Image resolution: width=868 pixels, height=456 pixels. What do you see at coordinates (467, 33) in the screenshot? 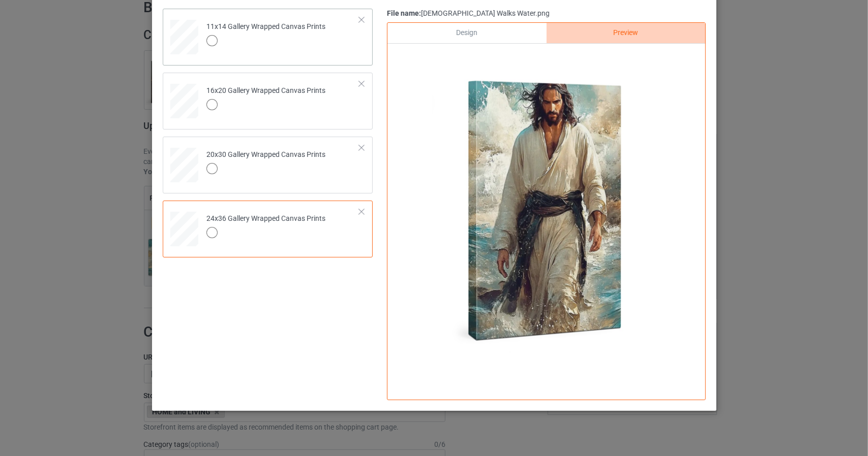
I see `div: Design` at bounding box center [467, 33].